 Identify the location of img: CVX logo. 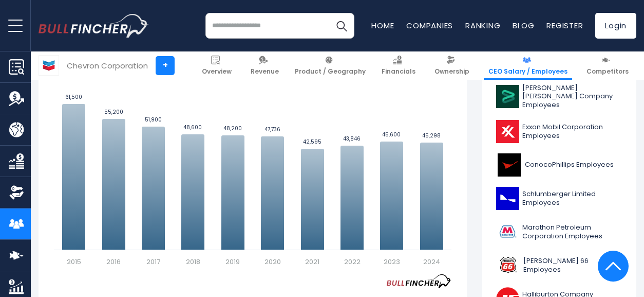
(49, 65).